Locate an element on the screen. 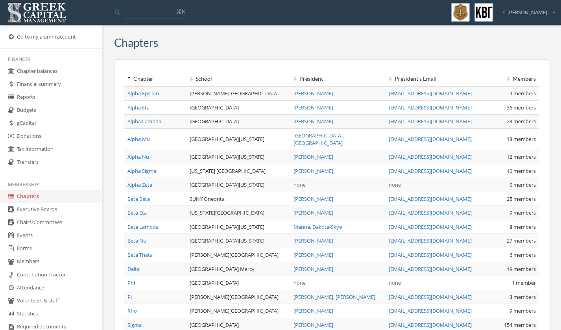 The width and height of the screenshot is (561, 330). a: Rho is located at coordinates (132, 310).